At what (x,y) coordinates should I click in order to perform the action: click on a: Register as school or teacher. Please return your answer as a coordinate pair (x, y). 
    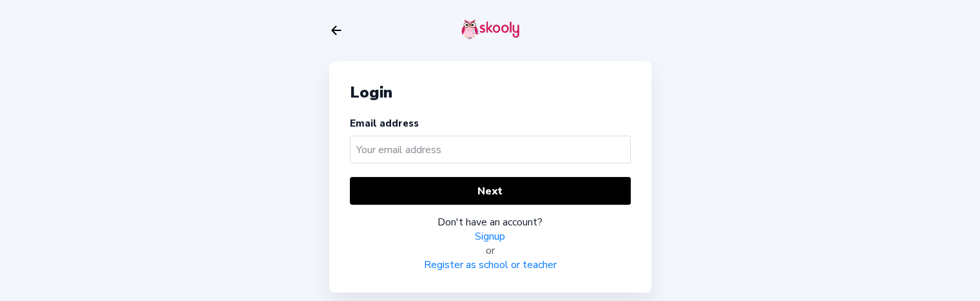
    Looking at the image, I should click on (490, 265).